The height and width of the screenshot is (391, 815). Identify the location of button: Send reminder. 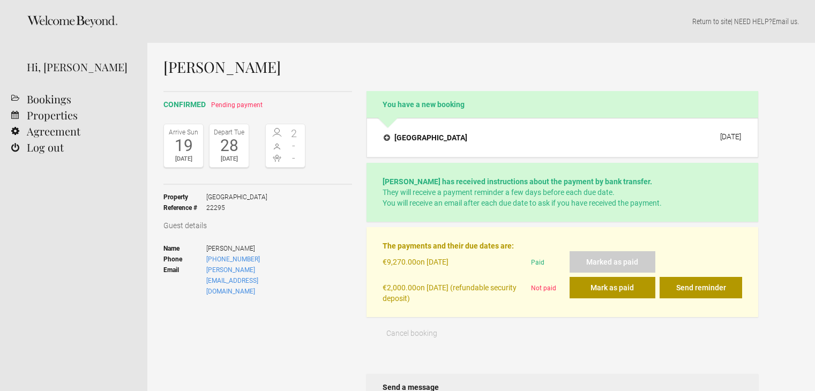
(701, 288).